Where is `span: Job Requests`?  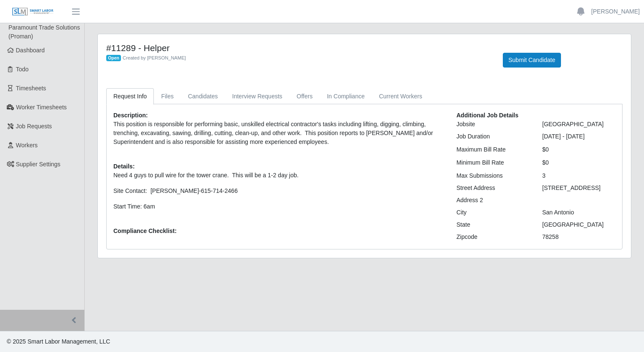
span: Job Requests is located at coordinates (34, 126).